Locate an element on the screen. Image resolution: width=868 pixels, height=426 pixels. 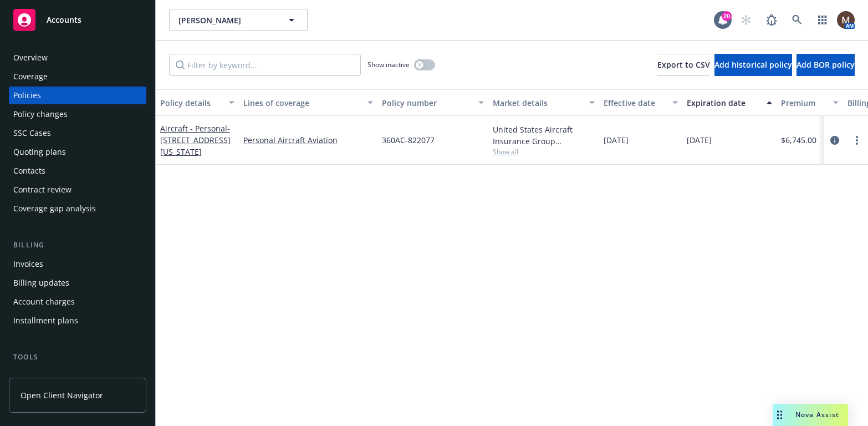
div: Policy number is located at coordinates (426, 102).